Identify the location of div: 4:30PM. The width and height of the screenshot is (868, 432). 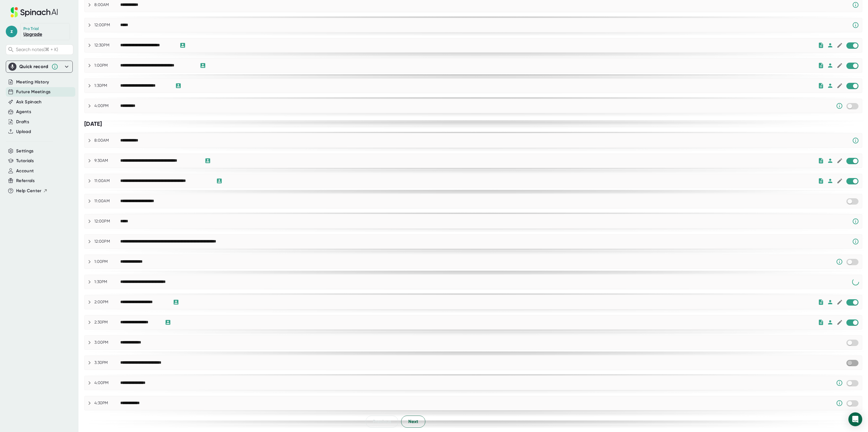
(107, 403).